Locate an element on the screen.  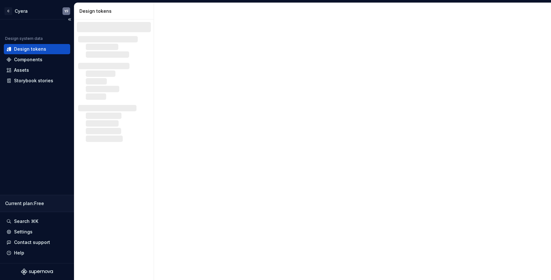
div: Current plan : Free is located at coordinates (37, 203).